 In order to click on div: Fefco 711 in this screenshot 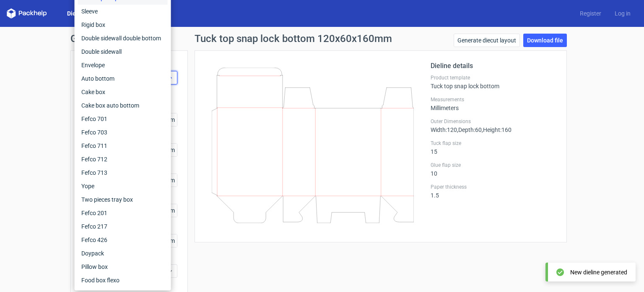, I will do `click(123, 146)`.